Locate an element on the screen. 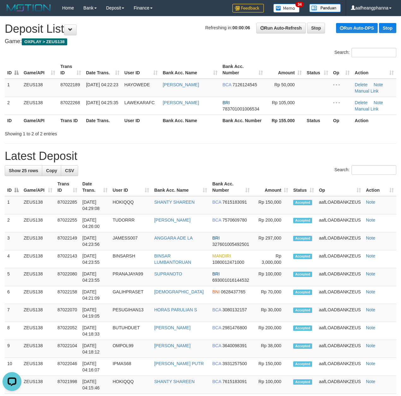  span: 87022189 is located at coordinates (70, 85).